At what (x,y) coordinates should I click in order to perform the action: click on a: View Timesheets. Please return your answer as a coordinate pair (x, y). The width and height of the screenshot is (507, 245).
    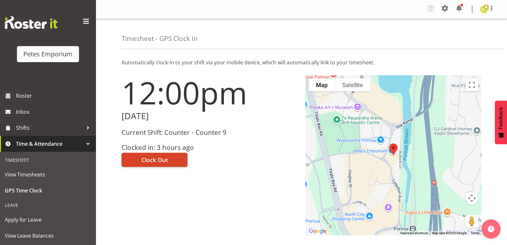
    Looking at the image, I should click on (48, 174).